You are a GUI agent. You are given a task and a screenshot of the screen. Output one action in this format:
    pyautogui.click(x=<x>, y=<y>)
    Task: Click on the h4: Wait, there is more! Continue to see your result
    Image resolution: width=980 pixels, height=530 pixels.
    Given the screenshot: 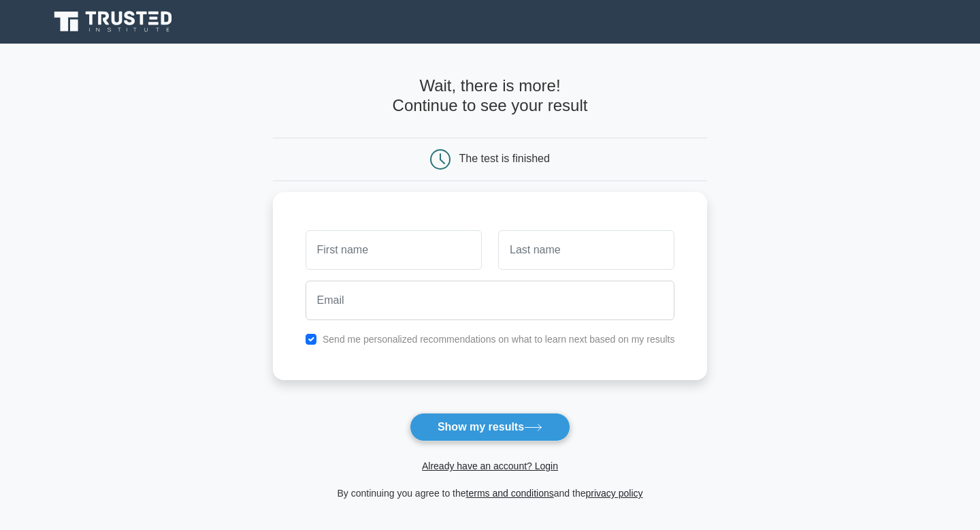 What is the action you would take?
    pyautogui.click(x=490, y=96)
    